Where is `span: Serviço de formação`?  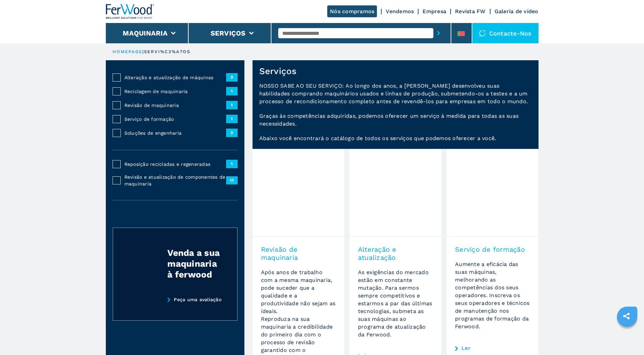
span: Serviço de formação is located at coordinates (175, 119).